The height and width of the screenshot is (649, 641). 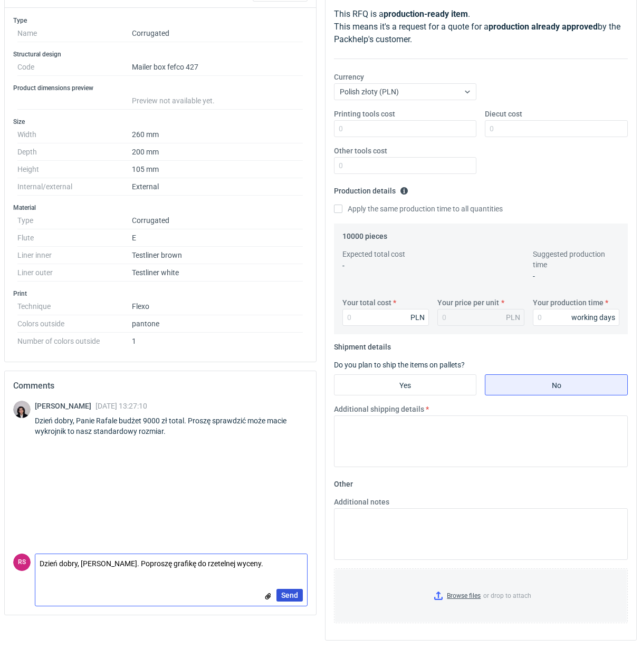 What do you see at coordinates (74, 187) in the screenshot?
I see `dt: Internal/external` at bounding box center [74, 187].